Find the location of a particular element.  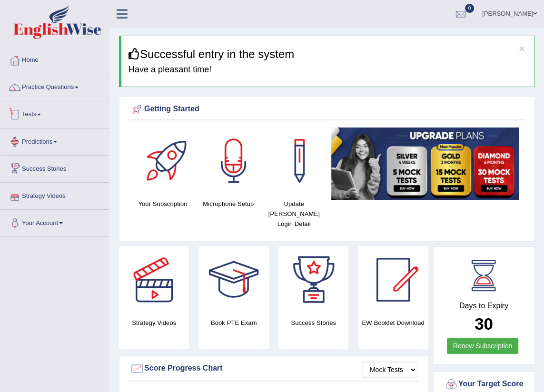

h4: Book PTE Exam is located at coordinates (233, 322).